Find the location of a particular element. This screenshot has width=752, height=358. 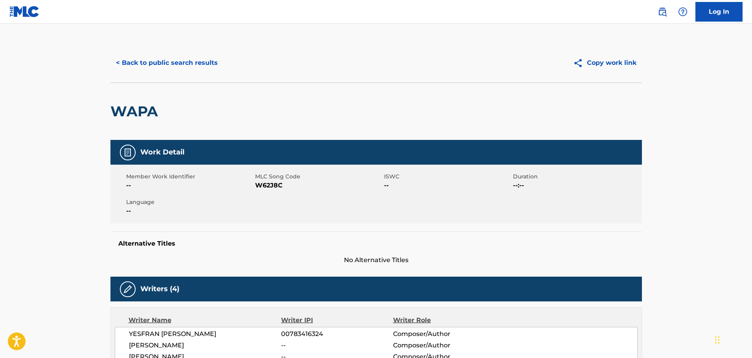

span: MLC Song Code is located at coordinates (318, 176).